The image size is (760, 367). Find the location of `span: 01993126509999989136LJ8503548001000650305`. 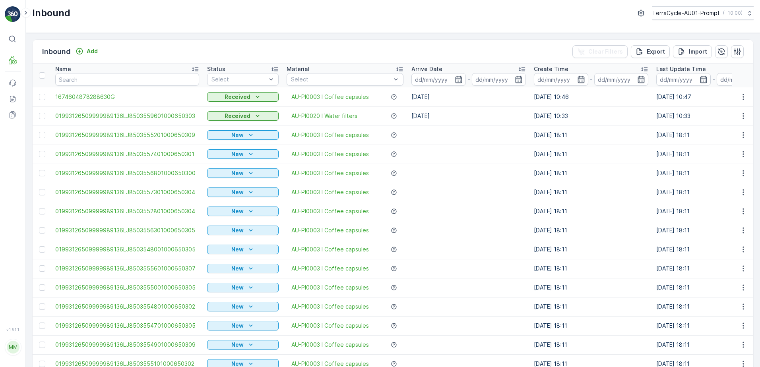

span: 01993126509999989136LJ8503548001000650305 is located at coordinates (127, 250).